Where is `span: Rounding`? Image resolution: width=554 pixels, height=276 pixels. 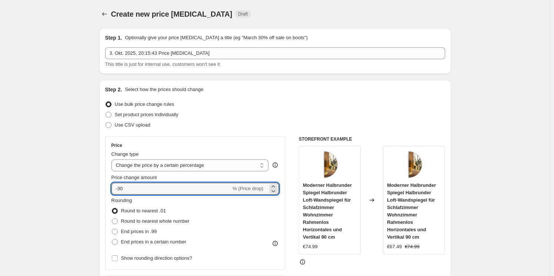 span: Rounding is located at coordinates (122, 200).